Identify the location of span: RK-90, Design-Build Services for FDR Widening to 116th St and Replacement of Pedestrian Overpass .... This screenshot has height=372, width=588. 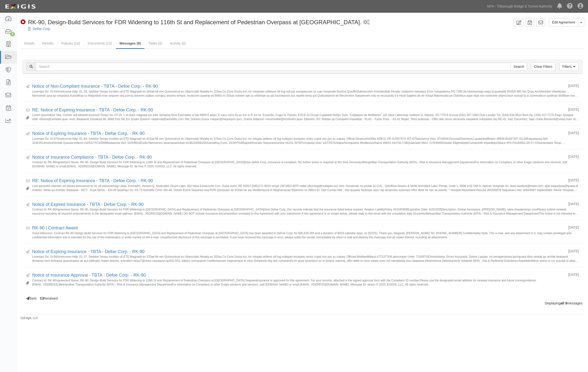
(195, 22).